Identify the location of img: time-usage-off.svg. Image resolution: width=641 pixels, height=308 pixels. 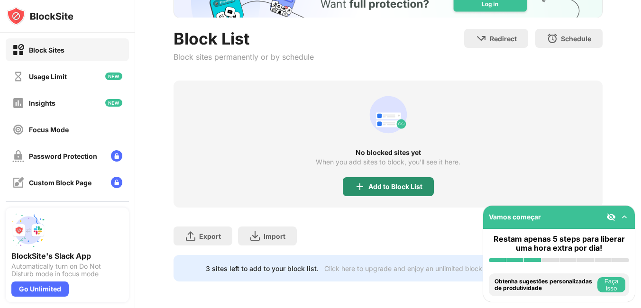
(18, 76).